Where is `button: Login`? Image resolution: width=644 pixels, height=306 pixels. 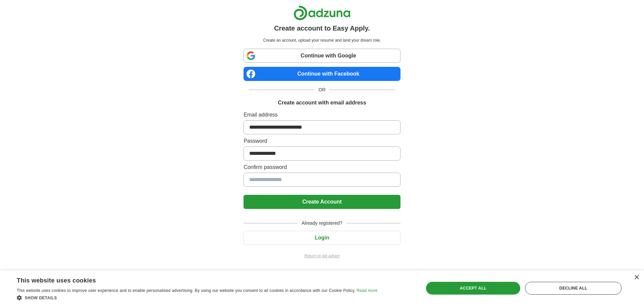 button: Login is located at coordinates (322, 238).